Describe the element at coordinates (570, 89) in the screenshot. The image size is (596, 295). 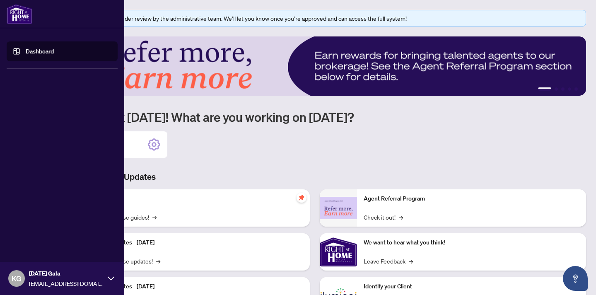
I see `button: 4` at that location.